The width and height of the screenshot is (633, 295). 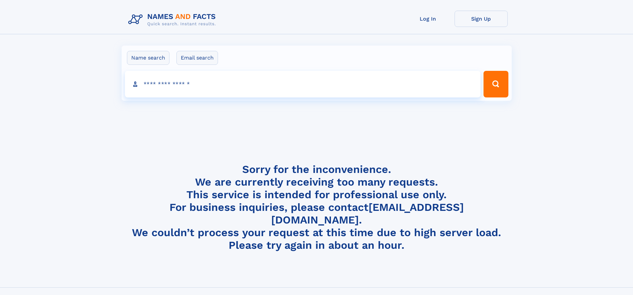 What do you see at coordinates (481, 19) in the screenshot?
I see `a: Sign Up` at bounding box center [481, 19].